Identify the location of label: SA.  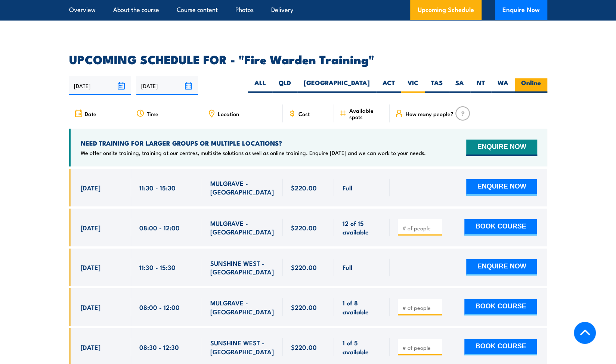
(459, 86).